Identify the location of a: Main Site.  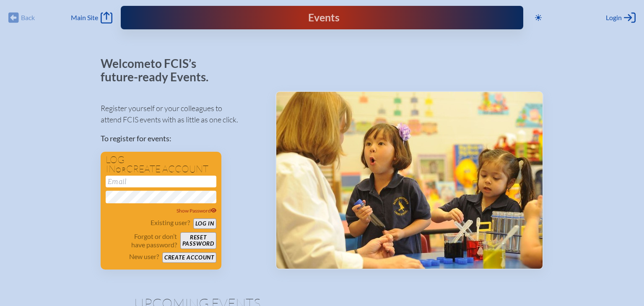
(91, 17).